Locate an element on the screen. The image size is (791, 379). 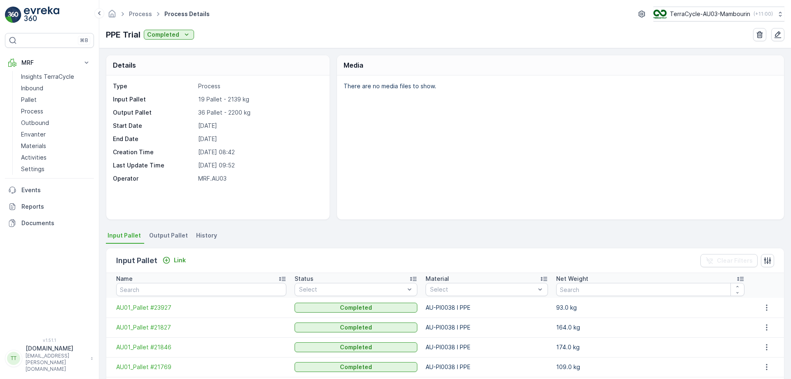
p: Material is located at coordinates (437, 279).